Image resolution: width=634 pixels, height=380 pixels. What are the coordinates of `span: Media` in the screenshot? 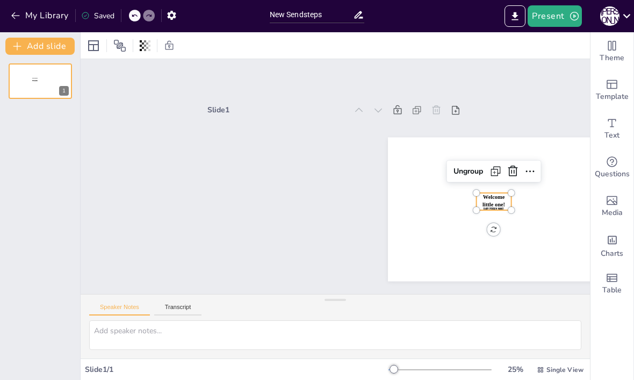 It's located at (612, 213).